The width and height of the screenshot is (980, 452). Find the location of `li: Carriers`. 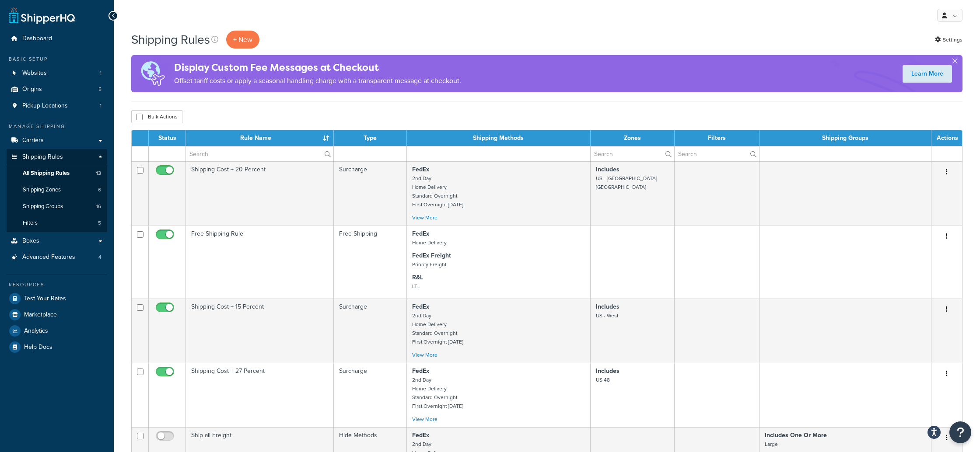

li: Carriers is located at coordinates (57, 141).